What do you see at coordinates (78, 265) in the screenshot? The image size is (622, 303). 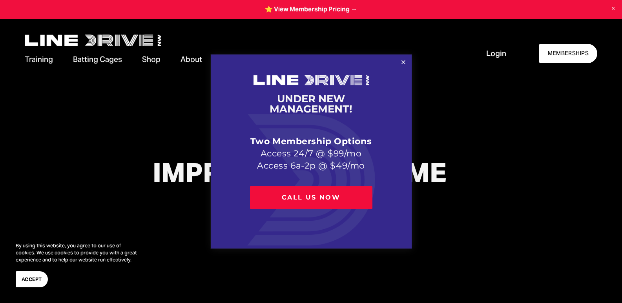 I see `section: Cookie banner` at bounding box center [78, 265].